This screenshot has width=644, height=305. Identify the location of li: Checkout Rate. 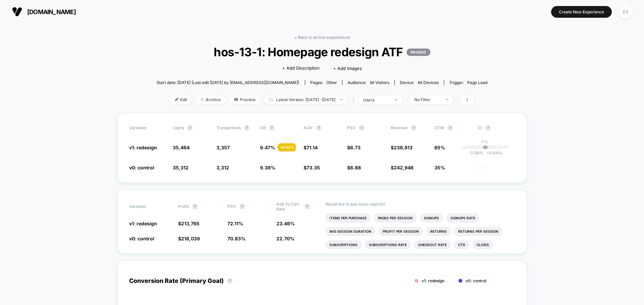
(432, 245).